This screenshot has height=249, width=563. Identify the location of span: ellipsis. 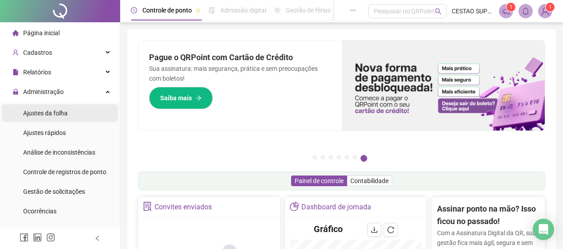
(353, 10).